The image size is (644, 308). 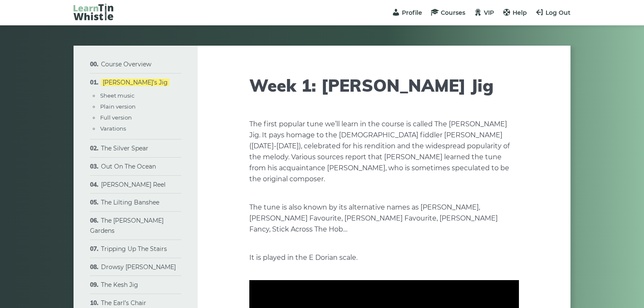 I want to click on p: It is played in the E Dorian scale., so click(x=384, y=257).